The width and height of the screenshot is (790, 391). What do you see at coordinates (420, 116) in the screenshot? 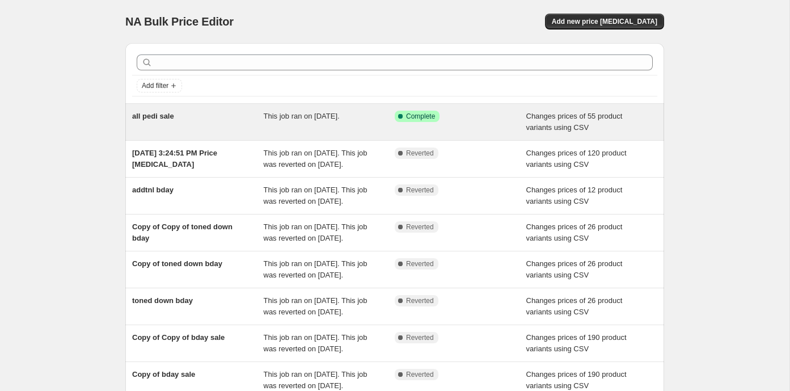
I see `span: Complete` at bounding box center [420, 116].